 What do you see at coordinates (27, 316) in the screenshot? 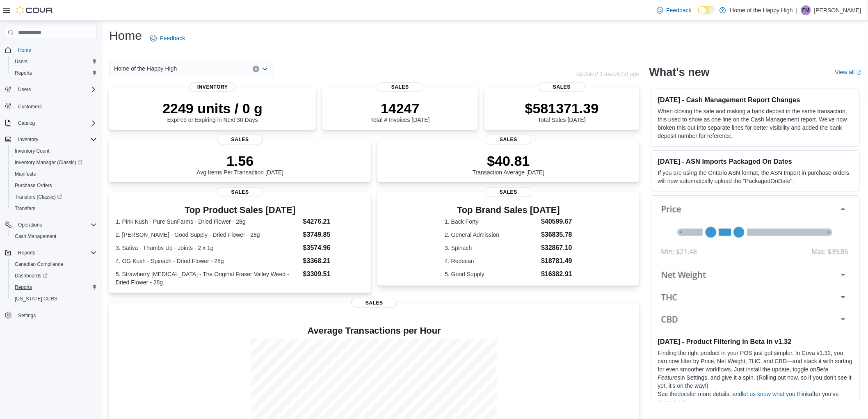
I see `a: Settings` at bounding box center [27, 316].